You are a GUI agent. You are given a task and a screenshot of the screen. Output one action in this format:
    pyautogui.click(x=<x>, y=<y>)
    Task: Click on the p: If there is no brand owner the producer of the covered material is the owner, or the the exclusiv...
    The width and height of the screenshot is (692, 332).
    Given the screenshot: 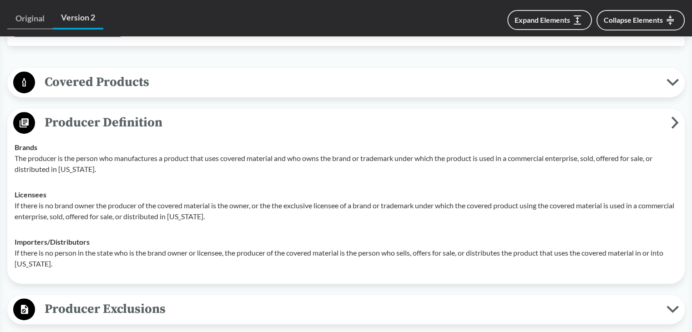 What is the action you would take?
    pyautogui.click(x=346, y=211)
    